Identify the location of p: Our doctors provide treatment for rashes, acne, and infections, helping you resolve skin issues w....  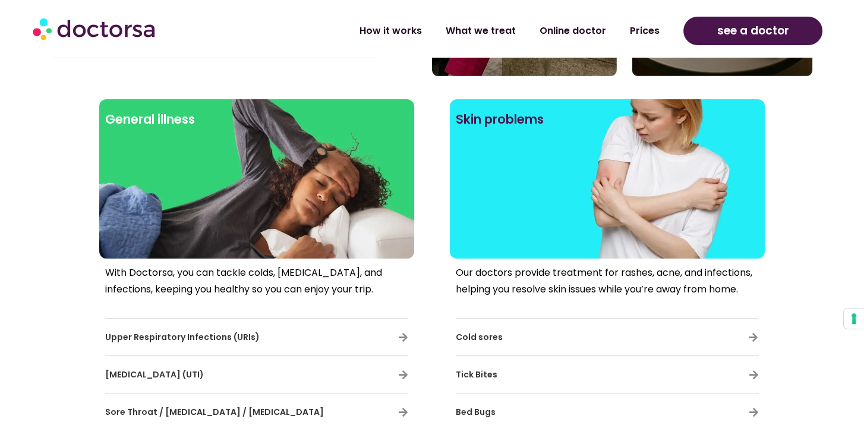
(607, 281).